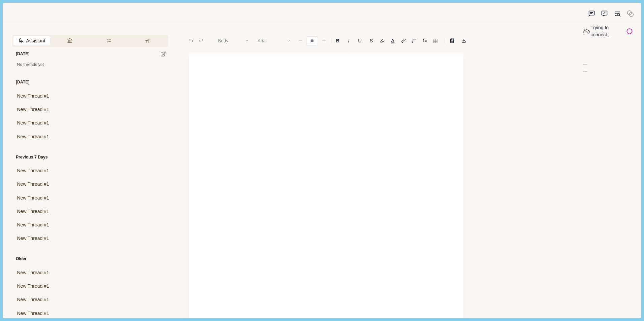 The image size is (644, 321). What do you see at coordinates (360, 40) in the screenshot?
I see `button: U` at bounding box center [360, 40].